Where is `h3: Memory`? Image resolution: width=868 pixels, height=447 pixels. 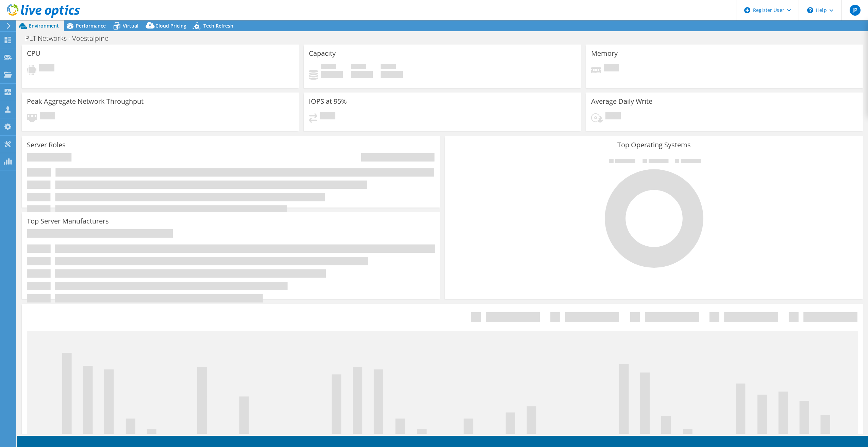 h3: Memory is located at coordinates (605, 53).